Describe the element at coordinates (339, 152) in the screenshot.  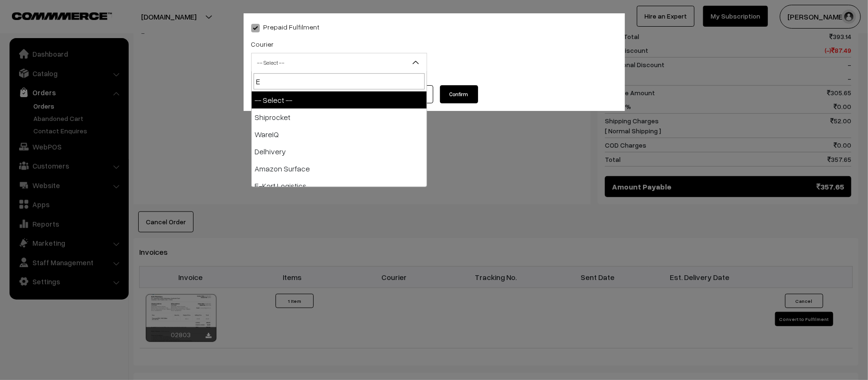
I see `li: Delhivery` at that location.